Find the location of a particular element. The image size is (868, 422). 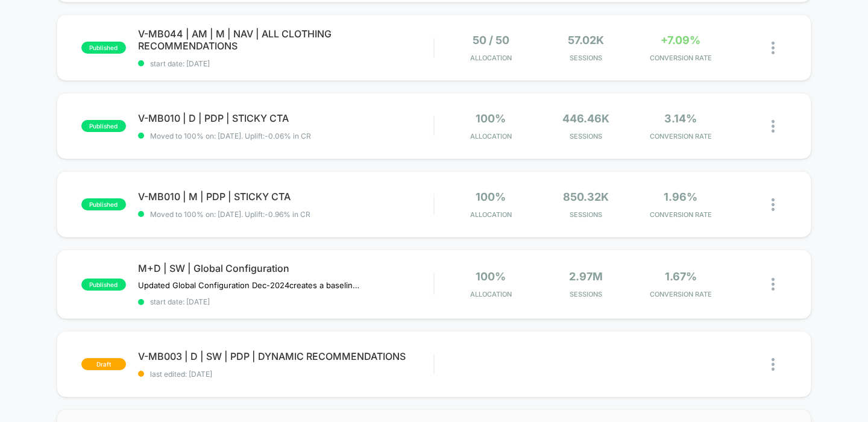

span: 1.96% is located at coordinates (680, 196).